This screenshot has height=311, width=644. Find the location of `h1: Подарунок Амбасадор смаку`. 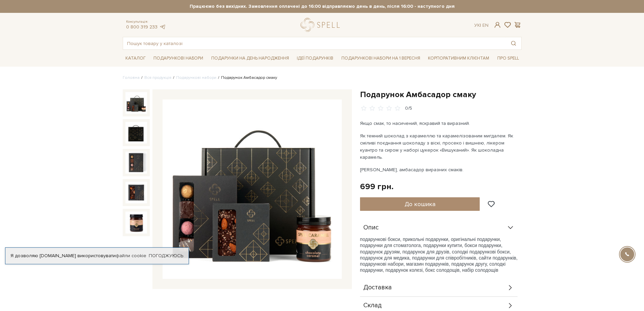

h1: Подарунок Амбасадор смаку is located at coordinates (441, 94).